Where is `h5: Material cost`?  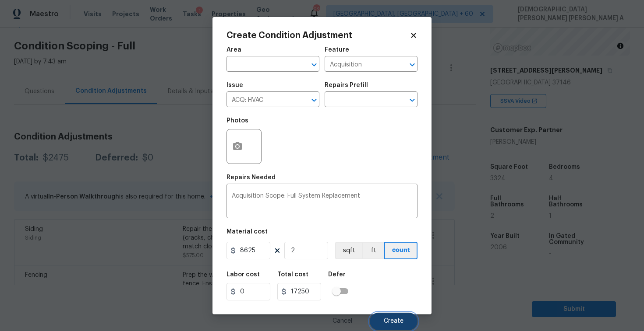 h5: Material cost is located at coordinates (247, 232).